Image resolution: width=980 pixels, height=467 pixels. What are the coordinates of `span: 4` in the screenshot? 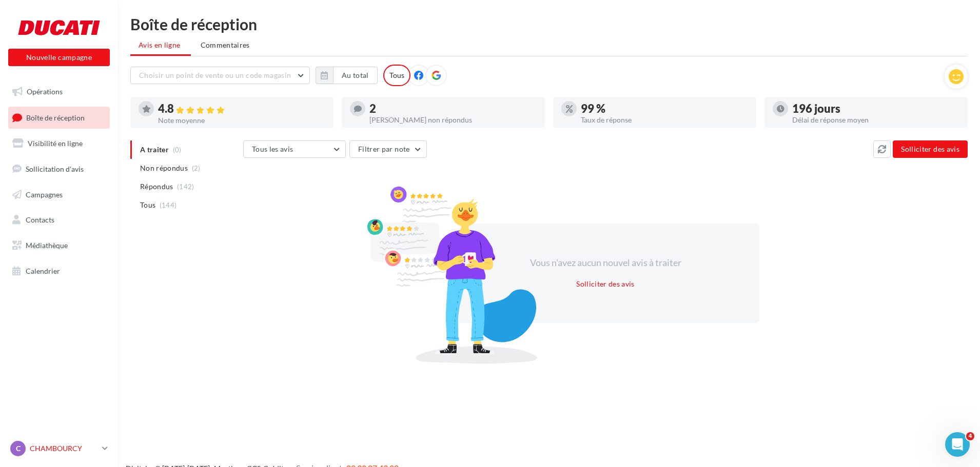 It's located at (970, 436).